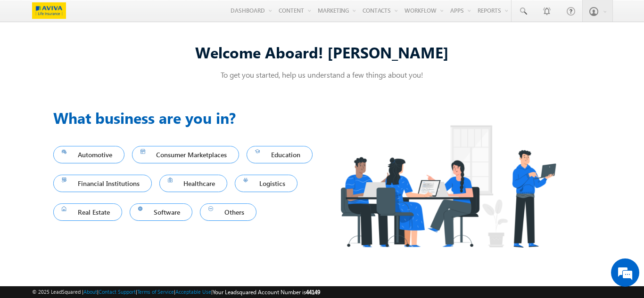  I want to click on span: Real Estate, so click(88, 212).